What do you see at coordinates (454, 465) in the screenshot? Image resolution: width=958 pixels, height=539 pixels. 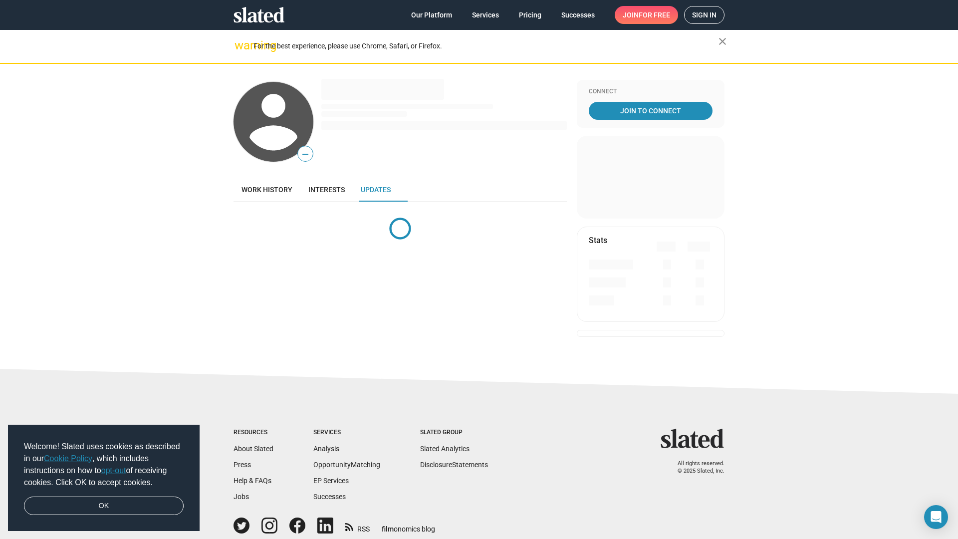 I see `a: DisclosureStatements` at bounding box center [454, 465].